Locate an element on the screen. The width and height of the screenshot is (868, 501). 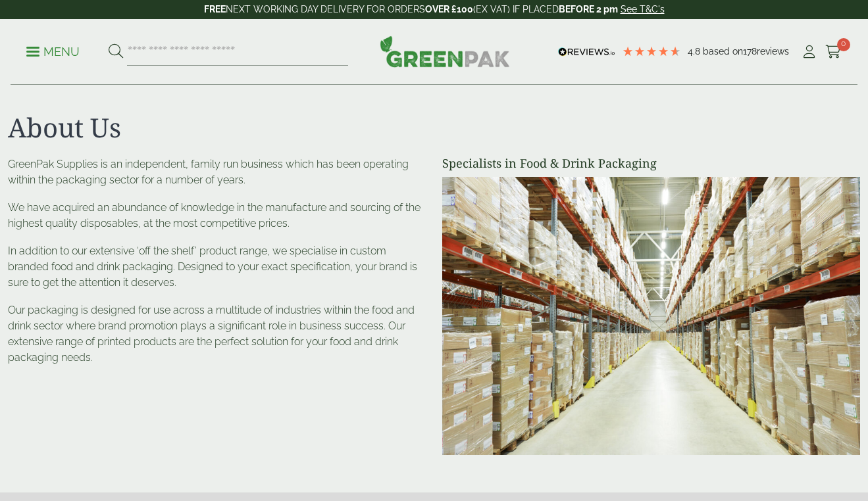
h1: About Us is located at coordinates (433, 128).